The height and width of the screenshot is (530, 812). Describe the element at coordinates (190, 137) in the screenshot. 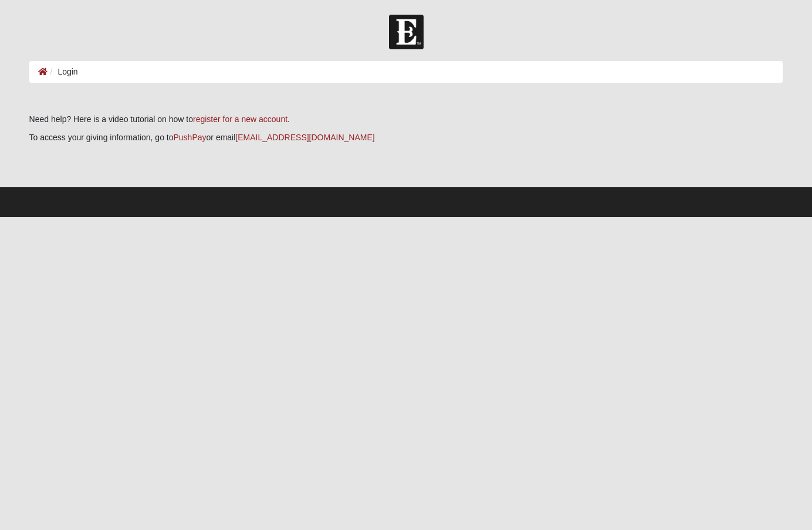

I see `a: PushPay` at that location.